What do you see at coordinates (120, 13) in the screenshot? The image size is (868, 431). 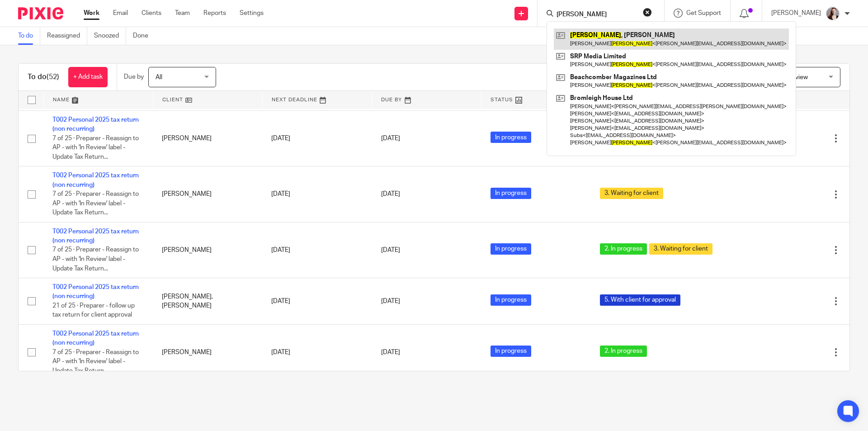 I see `a: Email` at bounding box center [120, 13].